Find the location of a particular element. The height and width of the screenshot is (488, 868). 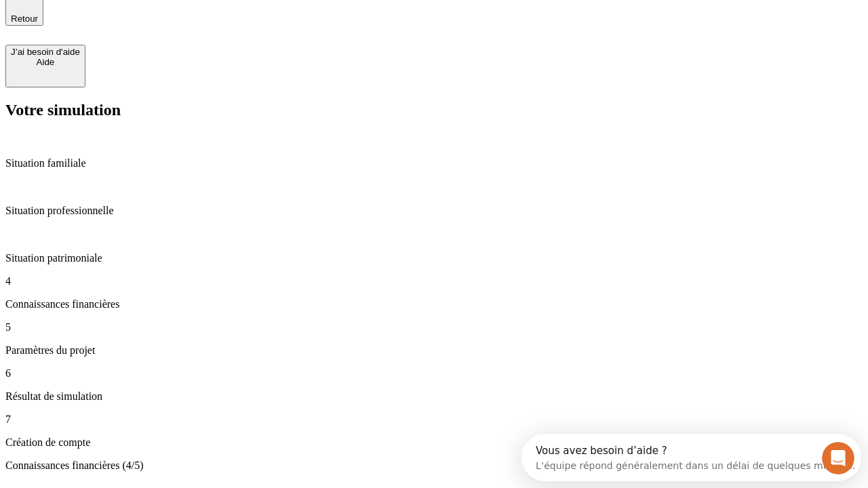

p: Situation professionnelle is located at coordinates (434, 210).